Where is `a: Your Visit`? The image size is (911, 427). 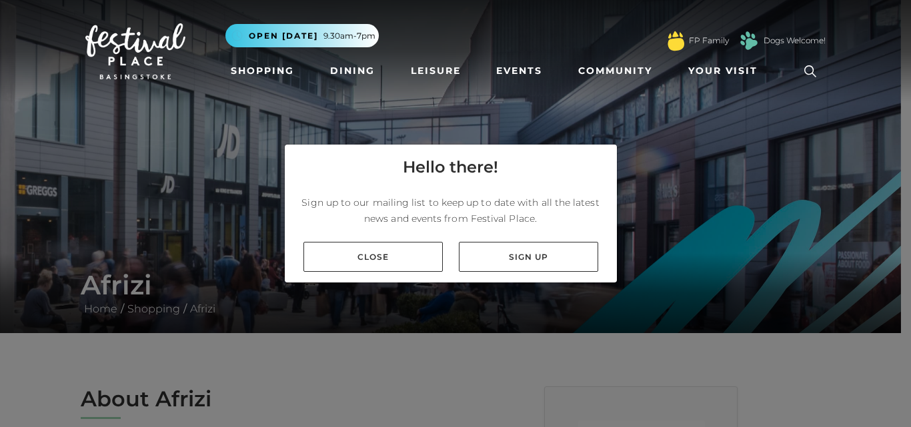
a: Your Visit is located at coordinates (726, 71).